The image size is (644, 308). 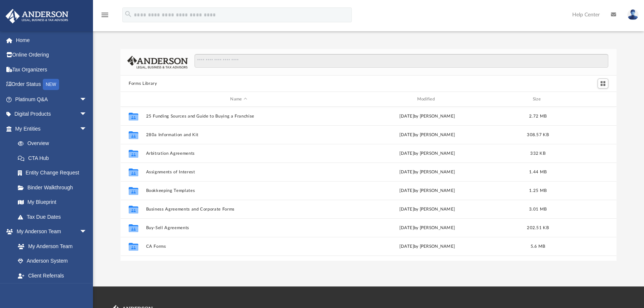 I want to click on a: Platinum Q&Aarrow_drop_down, so click(x=52, y=99).